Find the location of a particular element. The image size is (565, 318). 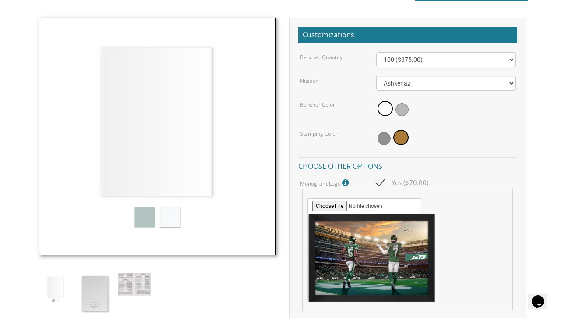

label: Stamping Color is located at coordinates (319, 133).